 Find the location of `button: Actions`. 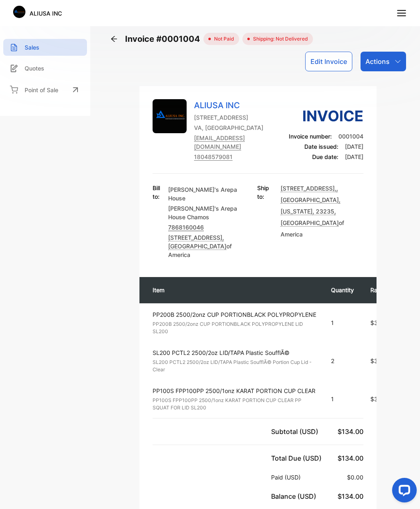

button: Actions is located at coordinates (383, 61).